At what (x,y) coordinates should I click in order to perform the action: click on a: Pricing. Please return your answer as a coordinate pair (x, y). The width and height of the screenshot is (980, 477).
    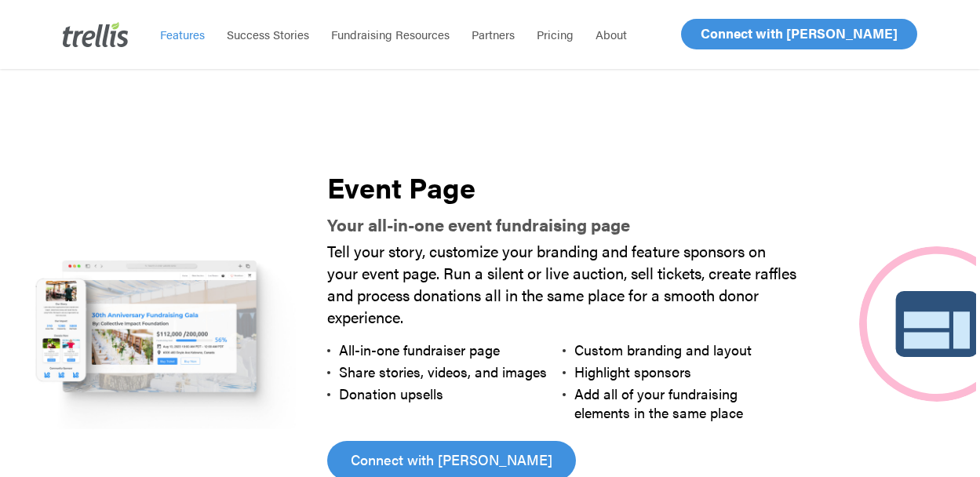
    Looking at the image, I should click on (555, 34).